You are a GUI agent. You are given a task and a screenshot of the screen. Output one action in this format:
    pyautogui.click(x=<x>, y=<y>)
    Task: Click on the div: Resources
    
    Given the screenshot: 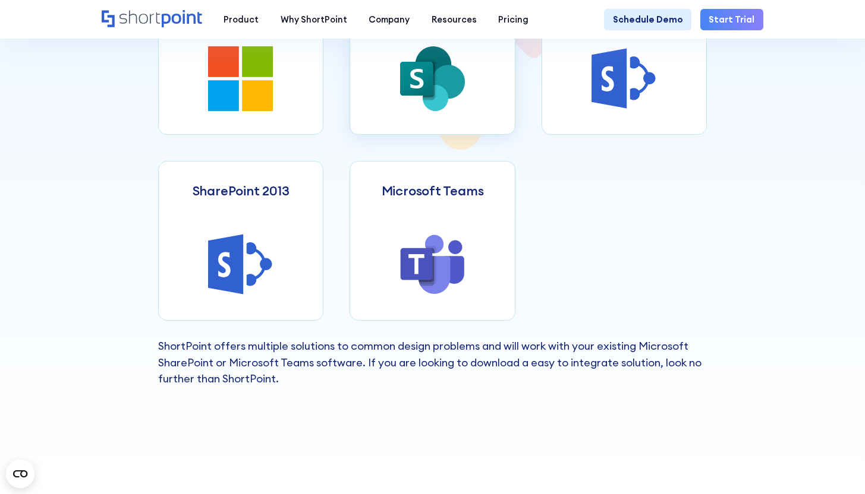 What is the action you would take?
    pyautogui.click(x=454, y=20)
    